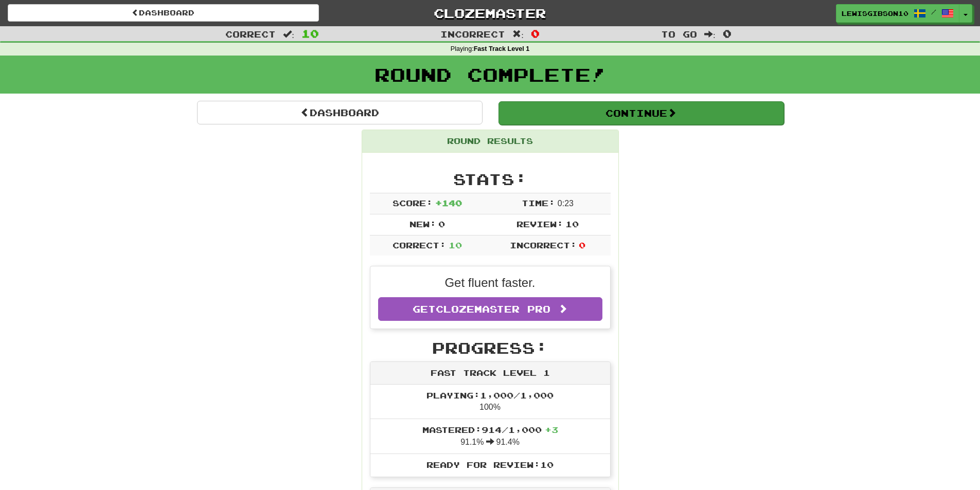  I want to click on h2: Progress:, so click(490, 347).